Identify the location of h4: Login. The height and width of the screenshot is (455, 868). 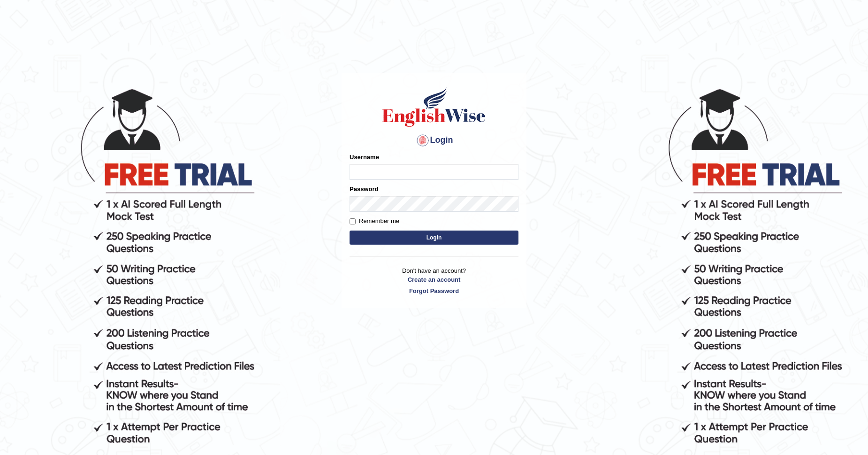
(434, 140).